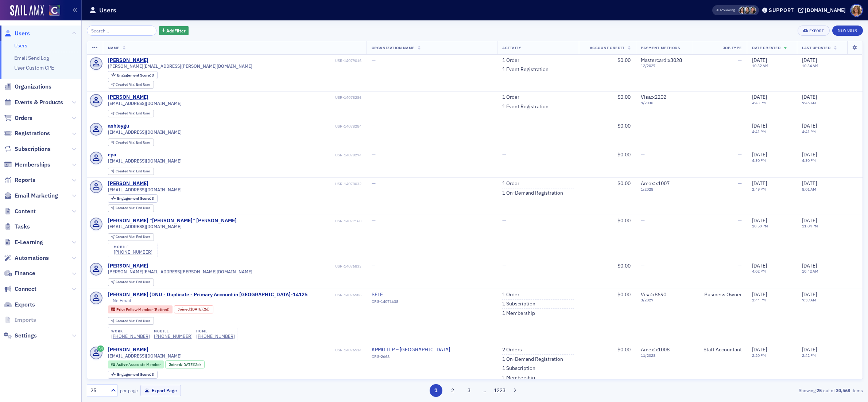 The image size is (868, 402). I want to click on span: Content, so click(25, 212).